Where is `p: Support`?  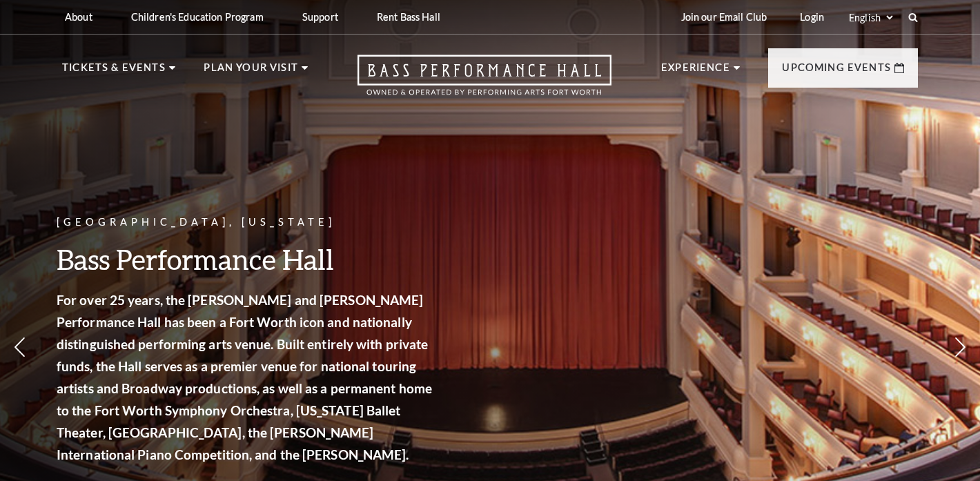
p: Support is located at coordinates (320, 17).